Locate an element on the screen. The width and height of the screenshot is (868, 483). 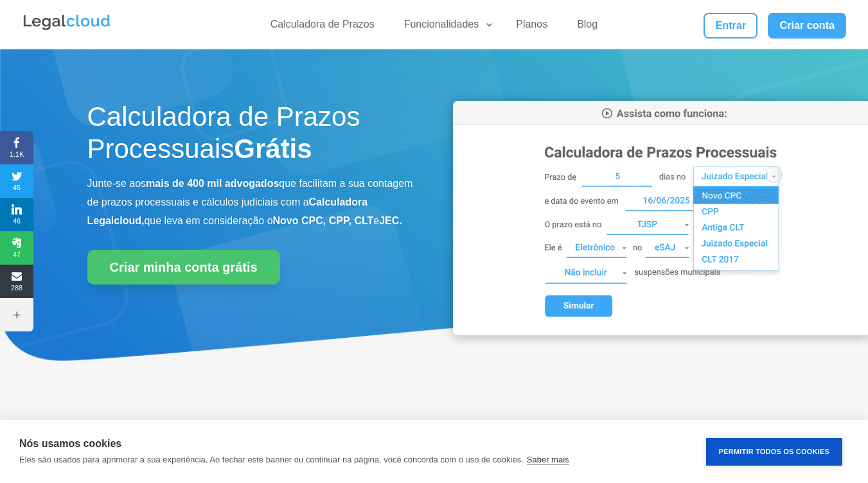
p: PROFISSIONAIS DOS MAIORES ESCRITÓRIOS UTILIZAM is located at coordinates (434, 426).